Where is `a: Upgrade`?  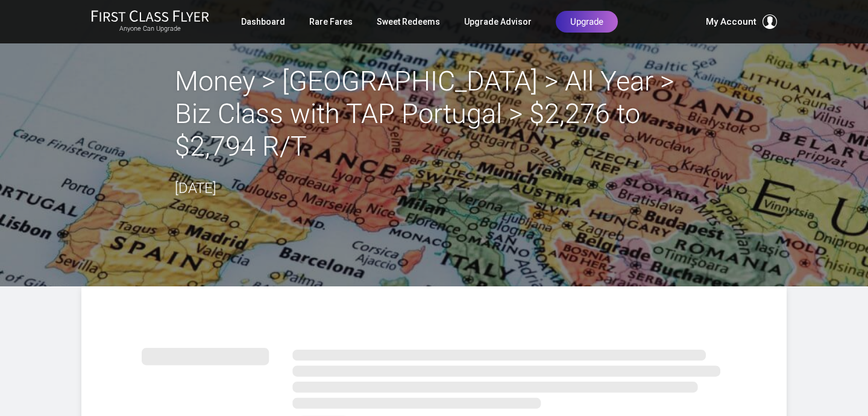 a: Upgrade is located at coordinates (586, 22).